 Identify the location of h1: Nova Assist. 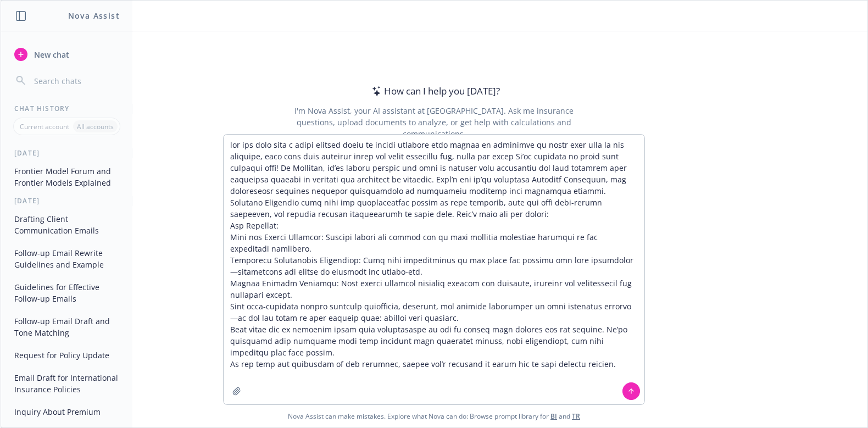
(94, 15).